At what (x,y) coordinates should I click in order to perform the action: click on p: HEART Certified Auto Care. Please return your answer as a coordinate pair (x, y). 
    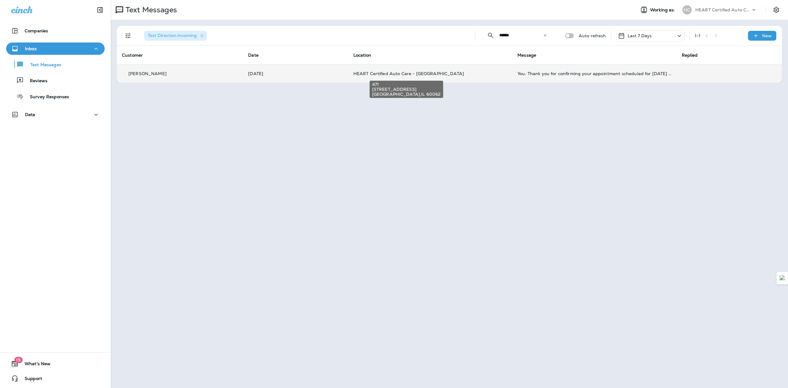
    Looking at the image, I should click on (723, 10).